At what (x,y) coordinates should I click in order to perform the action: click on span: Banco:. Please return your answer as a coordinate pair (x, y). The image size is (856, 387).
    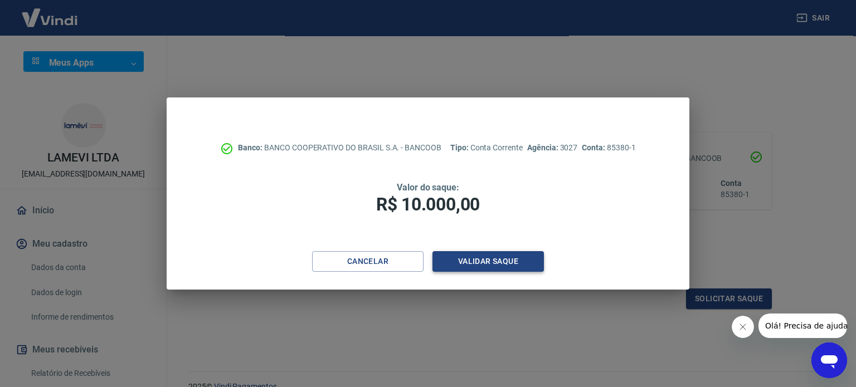
    Looking at the image, I should click on (251, 148).